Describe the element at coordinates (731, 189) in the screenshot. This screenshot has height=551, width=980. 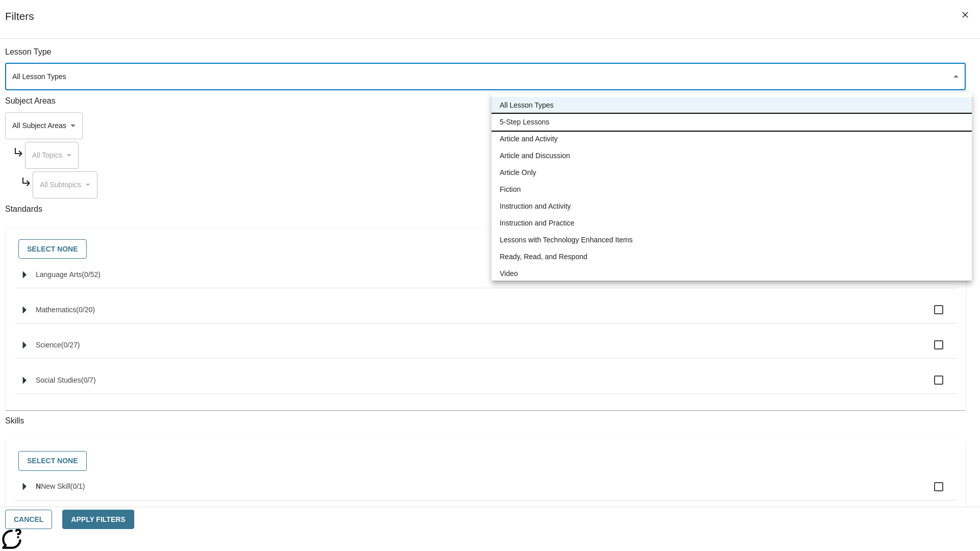
I see `li: Fiction` at that location.